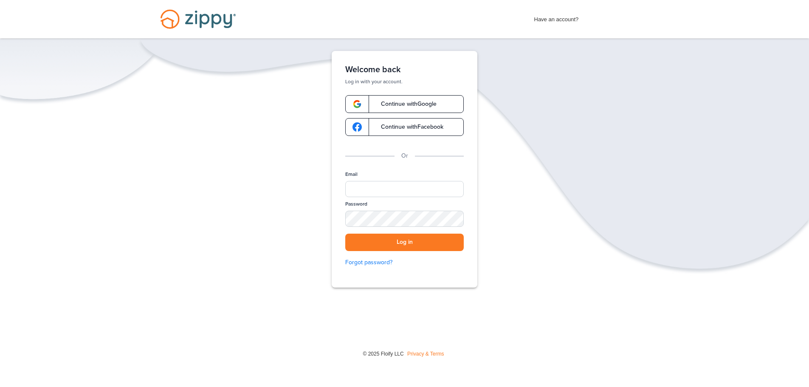  What do you see at coordinates (426, 354) in the screenshot?
I see `a: Privacy & Terms` at bounding box center [426, 354].